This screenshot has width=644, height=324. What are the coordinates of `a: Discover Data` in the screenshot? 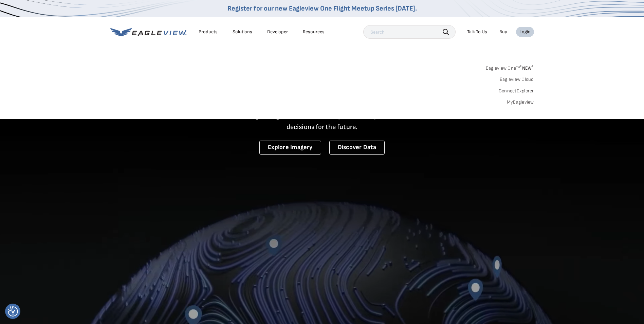 It's located at (357, 147).